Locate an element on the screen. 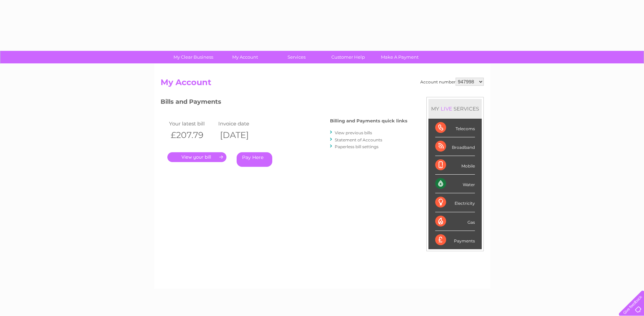  a: Services is located at coordinates (296, 57).